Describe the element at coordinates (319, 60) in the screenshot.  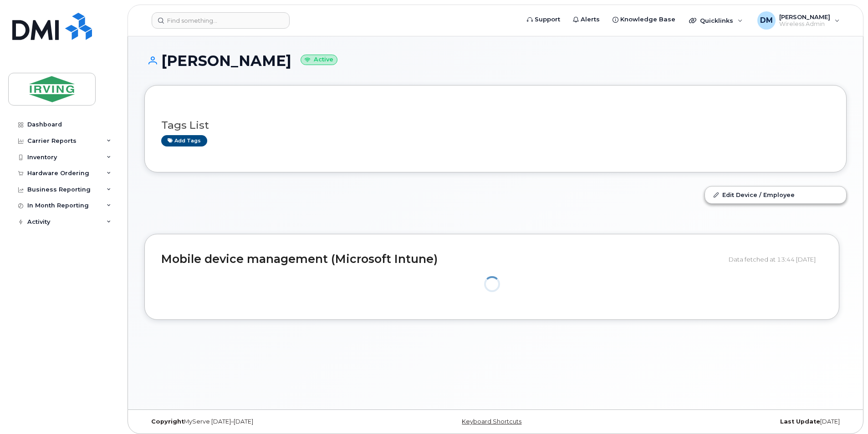
I see `small: Active` at that location.